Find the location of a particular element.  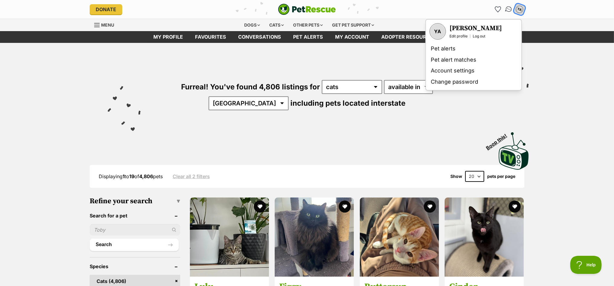

a: Donate is located at coordinates (106, 9).